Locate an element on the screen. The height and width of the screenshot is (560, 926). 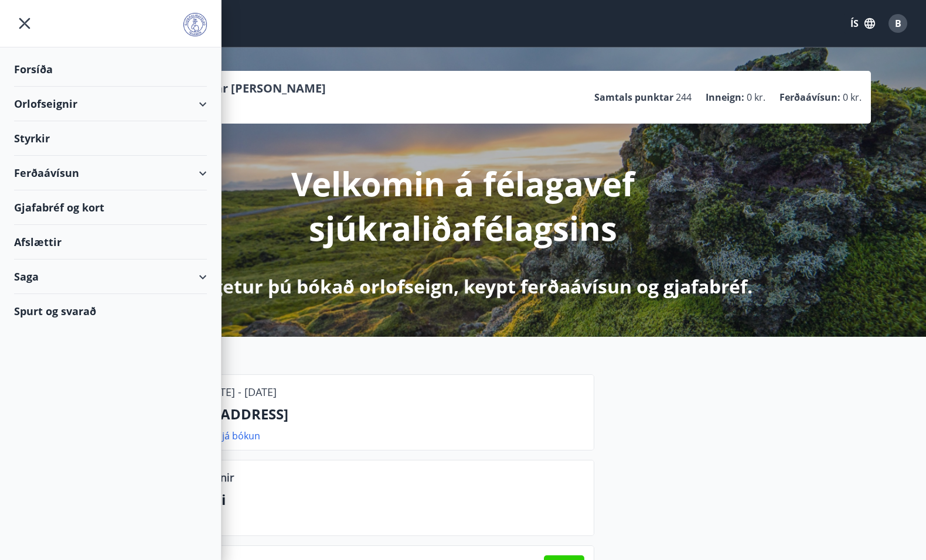
div: Afslættir is located at coordinates (110, 242).